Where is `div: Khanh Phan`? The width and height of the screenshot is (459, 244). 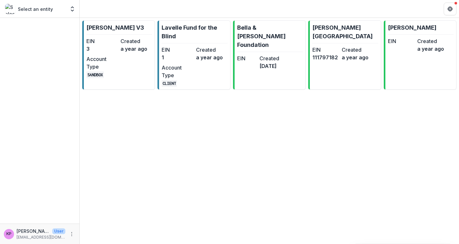
div: Khanh Phan is located at coordinates (9, 234).